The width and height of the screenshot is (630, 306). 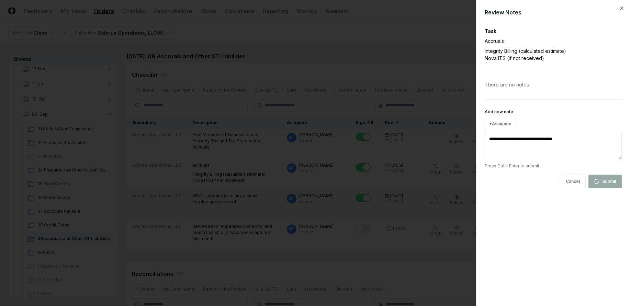 What do you see at coordinates (553, 166) in the screenshot?
I see `p: Press Ctrl + Enter to submit` at bounding box center [553, 166].